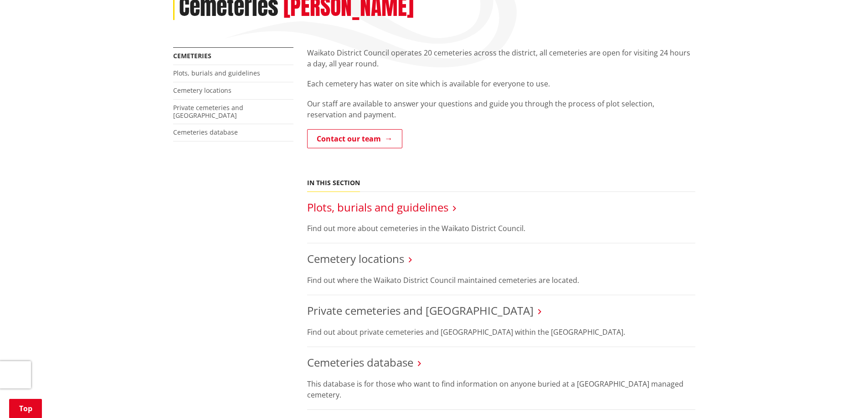 This screenshot has width=868, height=418. I want to click on h5: In this section, so click(334, 183).